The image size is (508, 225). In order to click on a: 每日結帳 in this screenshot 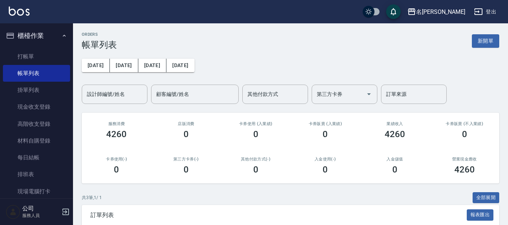, I will do `click(36, 158)`.